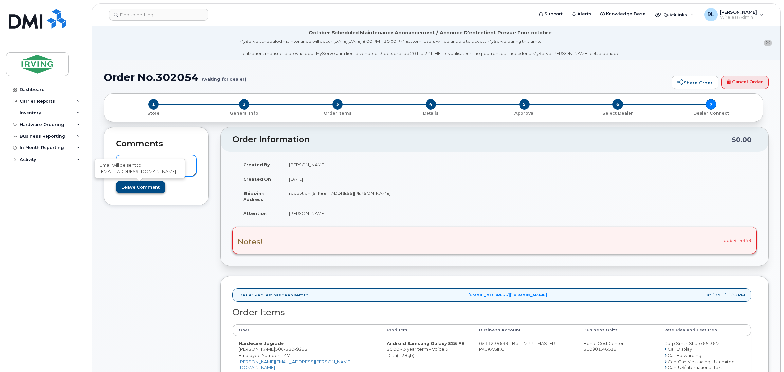 This screenshot has width=784, height=372. I want to click on p: Order Items, so click(337, 114).